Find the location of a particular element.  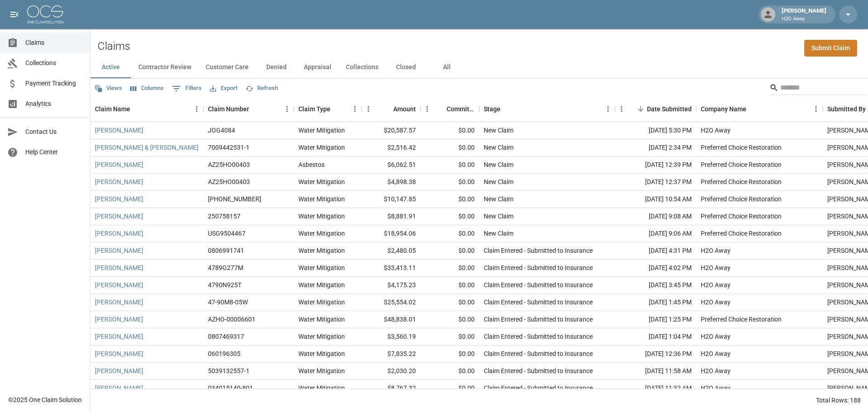

img: ocs-logo-white-transparent.png is located at coordinates (45, 14).